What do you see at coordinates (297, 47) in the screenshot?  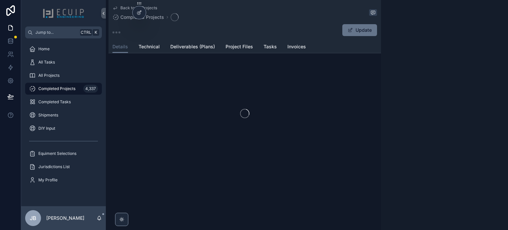 I see `span: Invoices` at bounding box center [297, 47].